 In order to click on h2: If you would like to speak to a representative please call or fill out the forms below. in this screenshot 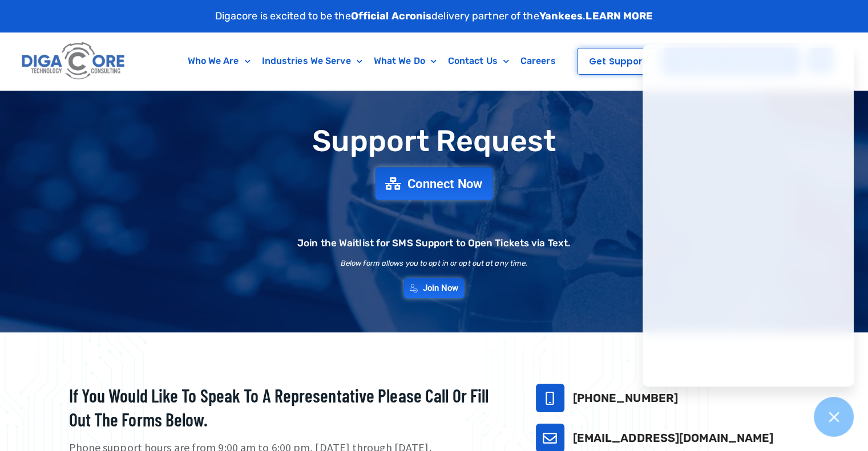, I will do `click(288, 407)`.